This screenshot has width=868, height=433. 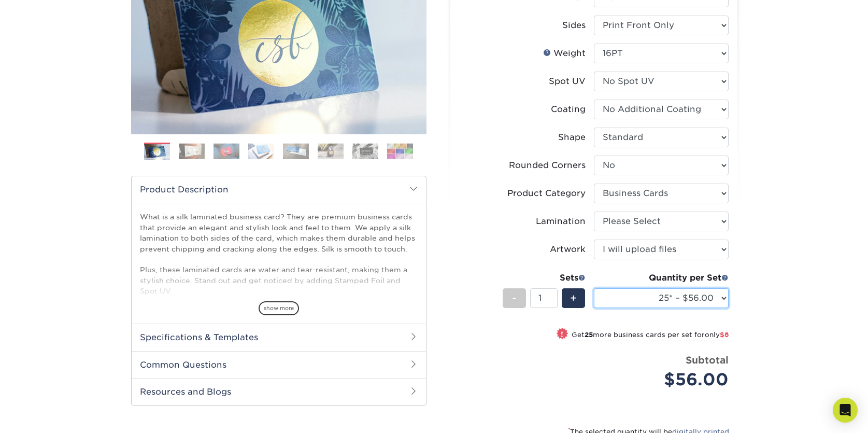 I want to click on img: Business Cards 07, so click(x=365, y=151).